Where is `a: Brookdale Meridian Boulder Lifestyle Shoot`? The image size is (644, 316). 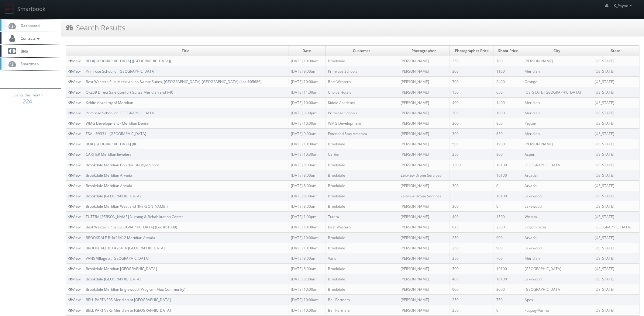 a: Brookdale Meridian Boulder Lifestyle Shoot is located at coordinates (122, 165).